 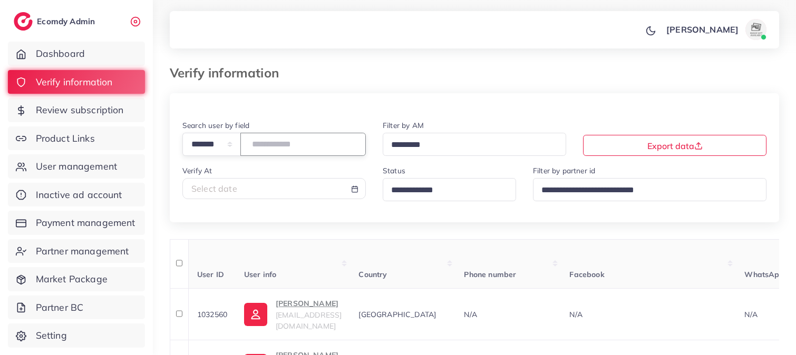 I want to click on img: ic-user-info.36bf1079.svg, so click(x=256, y=315).